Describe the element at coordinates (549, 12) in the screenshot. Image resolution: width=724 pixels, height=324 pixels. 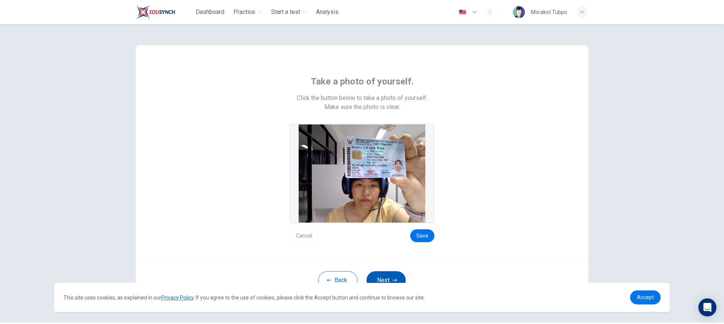
I see `div: Morakot Tubpo` at that location.